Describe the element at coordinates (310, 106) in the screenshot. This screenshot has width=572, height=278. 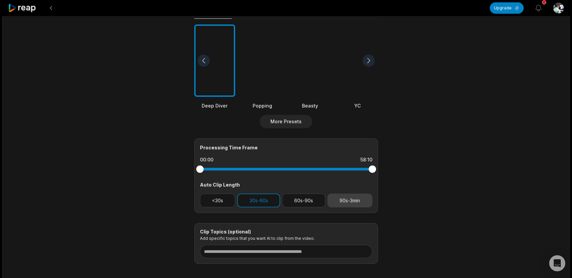
I see `div: Beasty` at that location.